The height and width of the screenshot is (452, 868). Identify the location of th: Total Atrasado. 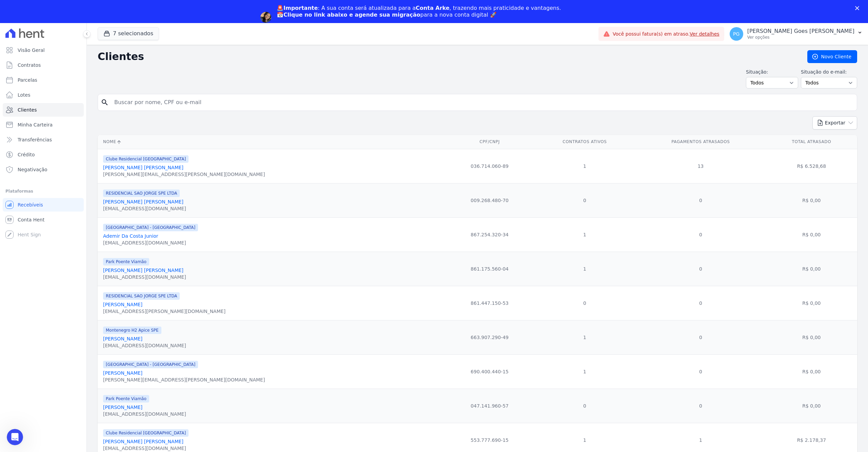
(812, 141).